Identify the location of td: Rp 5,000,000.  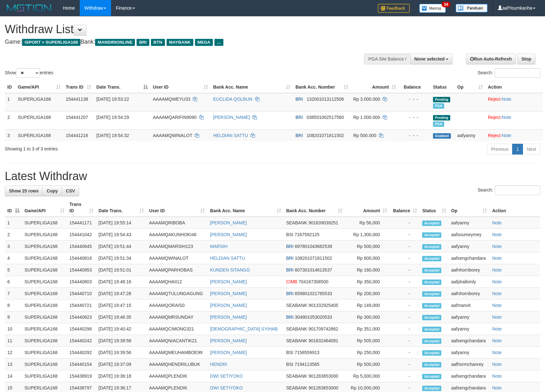
(367, 376).